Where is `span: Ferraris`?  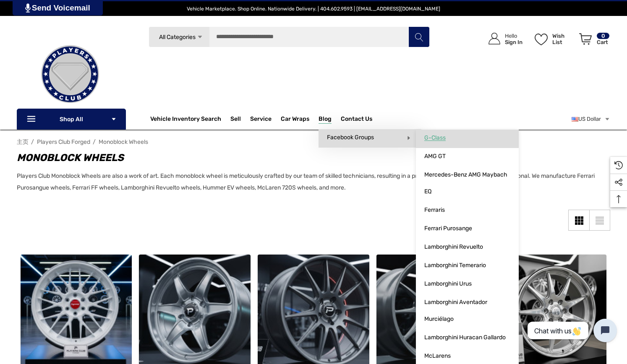 span: Ferraris is located at coordinates (434, 210).